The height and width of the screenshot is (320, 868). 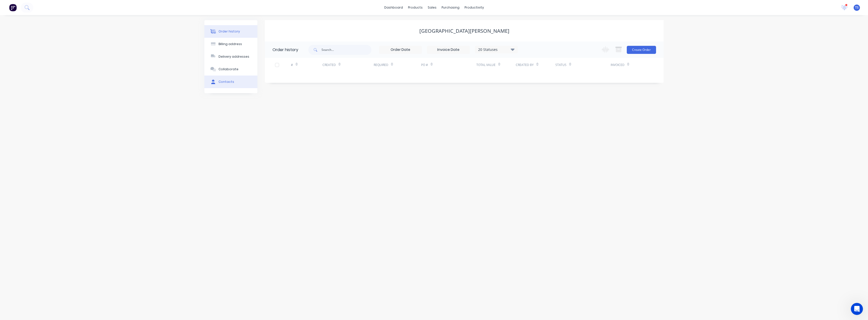 What do you see at coordinates (231, 56) in the screenshot?
I see `button: Delivery addresses` at bounding box center [231, 56].